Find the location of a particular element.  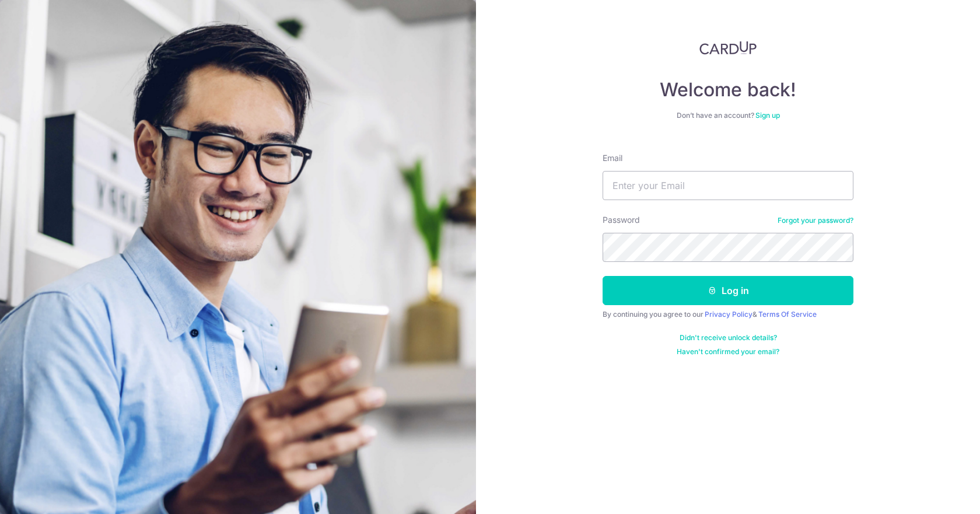

img: CardUp Logo is located at coordinates (728, 48).